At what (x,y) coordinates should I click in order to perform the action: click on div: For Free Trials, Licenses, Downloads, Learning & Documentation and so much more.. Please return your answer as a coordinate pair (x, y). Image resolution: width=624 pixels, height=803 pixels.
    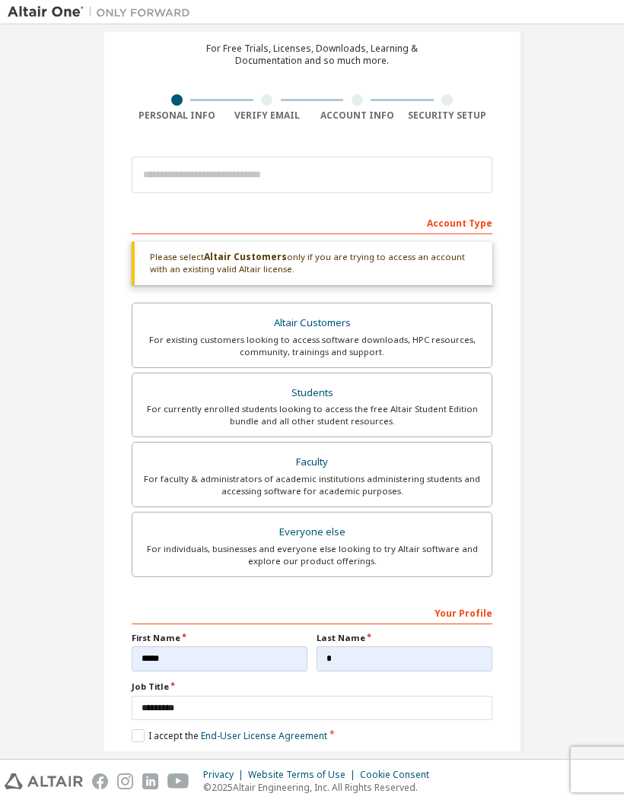
    Looking at the image, I should click on (312, 55).